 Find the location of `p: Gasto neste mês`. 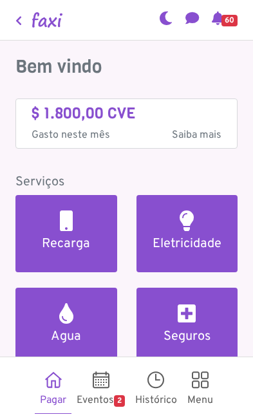

p: Gasto neste mês is located at coordinates (126, 135).